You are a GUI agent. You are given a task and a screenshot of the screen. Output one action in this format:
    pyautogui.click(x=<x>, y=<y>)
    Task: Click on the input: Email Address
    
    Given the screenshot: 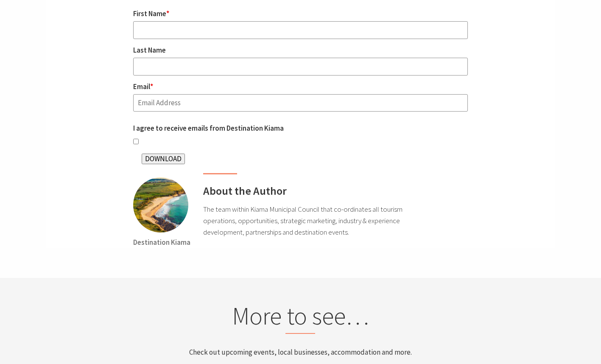 What is the action you would take?
    pyautogui.click(x=300, y=103)
    